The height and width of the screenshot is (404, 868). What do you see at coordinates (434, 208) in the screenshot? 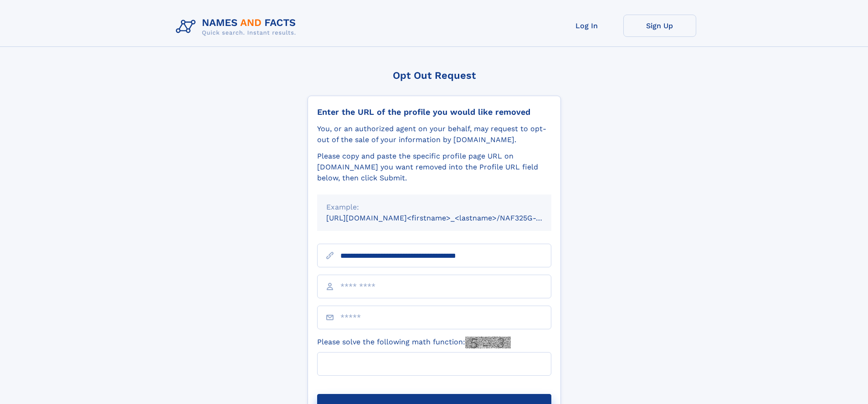
I see `div: Example:` at bounding box center [434, 208].